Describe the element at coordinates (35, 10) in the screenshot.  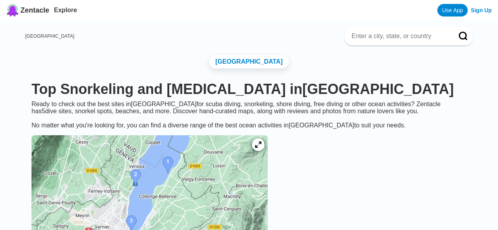
I see `span: Zentacle` at that location.